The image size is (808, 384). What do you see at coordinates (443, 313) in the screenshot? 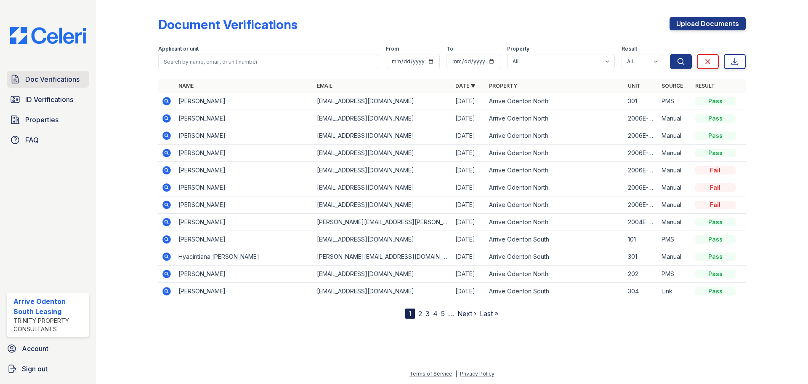
I see `a: 5` at bounding box center [443, 313].